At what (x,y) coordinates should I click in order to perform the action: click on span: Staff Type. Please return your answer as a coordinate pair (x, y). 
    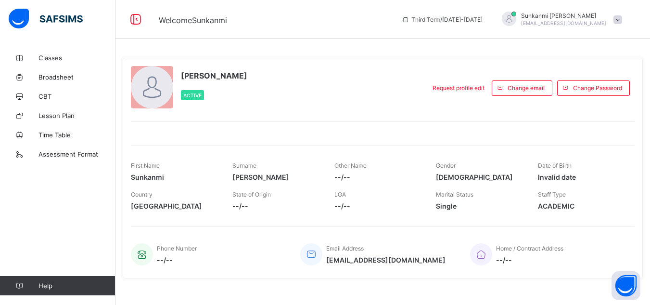
    Looking at the image, I should click on (552, 194).